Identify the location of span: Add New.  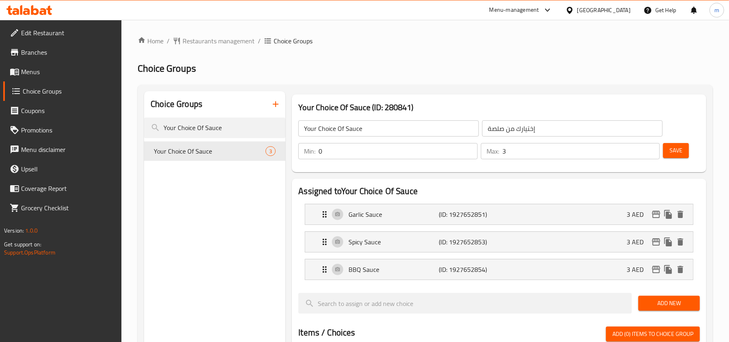
(669, 303).